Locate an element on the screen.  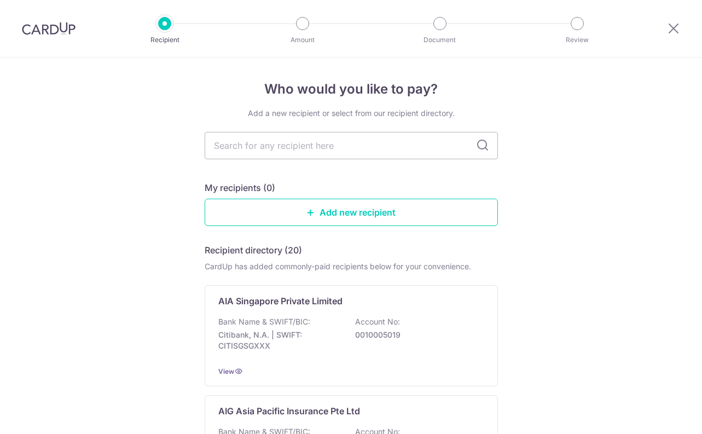
a: View is located at coordinates (226, 371).